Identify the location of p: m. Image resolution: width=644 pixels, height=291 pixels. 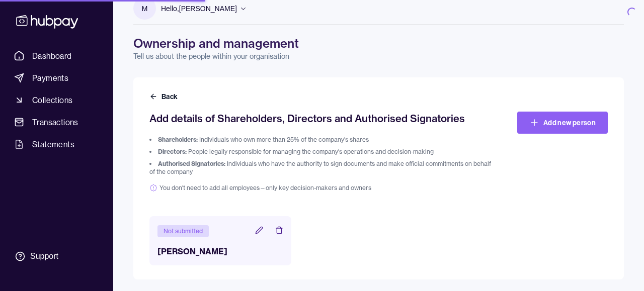
(145, 9).